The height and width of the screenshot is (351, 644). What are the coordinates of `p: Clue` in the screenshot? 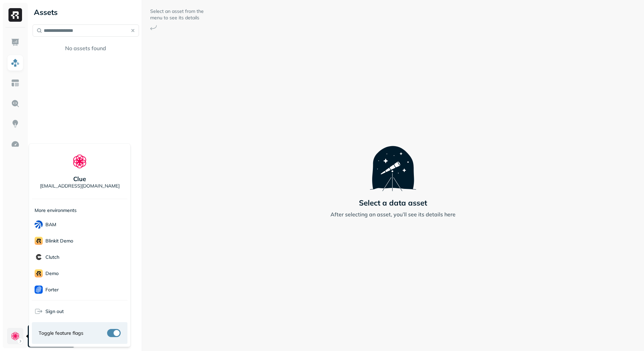 It's located at (80, 179).